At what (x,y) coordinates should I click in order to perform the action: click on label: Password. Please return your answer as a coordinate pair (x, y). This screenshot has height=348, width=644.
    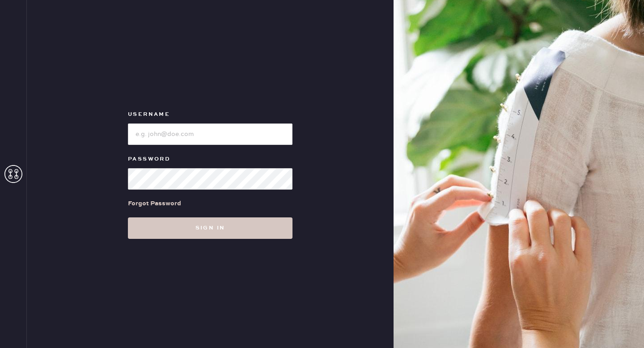
    Looking at the image, I should click on (210, 159).